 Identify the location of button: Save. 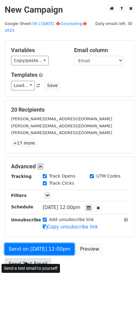
(52, 85).